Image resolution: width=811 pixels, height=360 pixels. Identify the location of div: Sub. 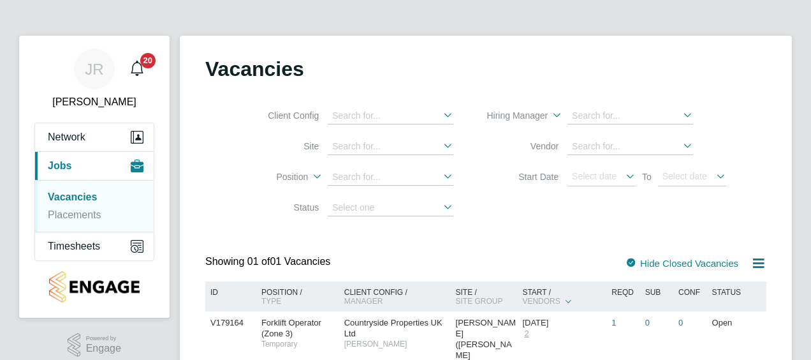
(659, 292).